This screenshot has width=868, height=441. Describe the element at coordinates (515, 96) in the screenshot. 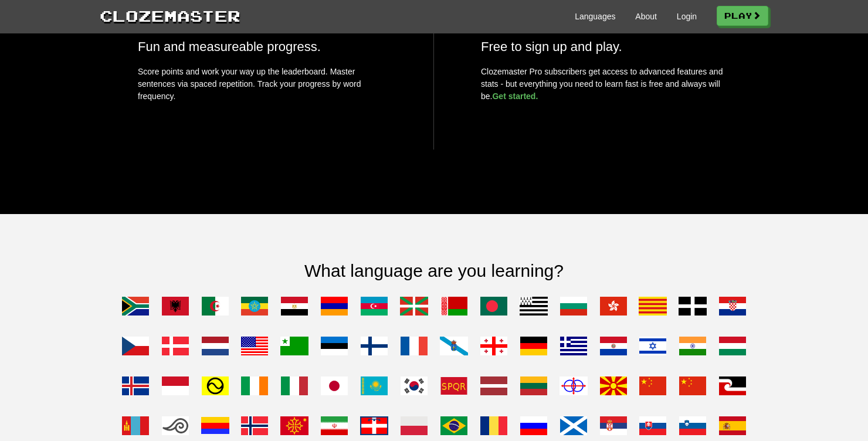

I see `a: Get started.` at that location.